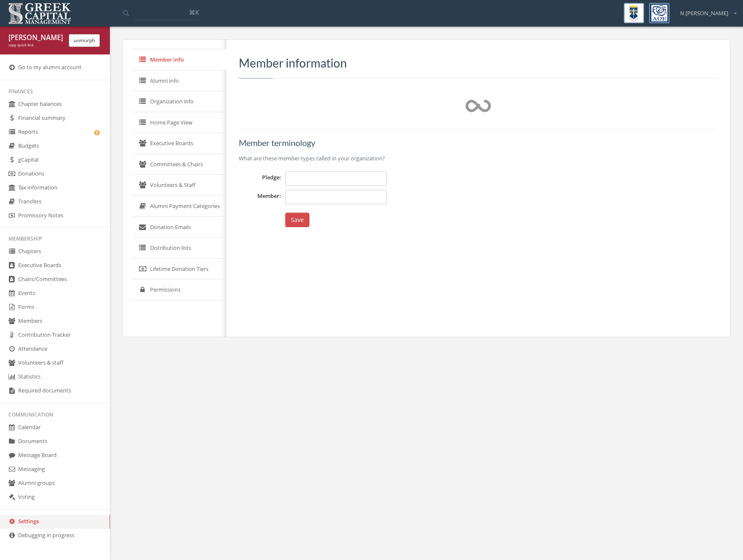 This screenshot has height=560, width=743. I want to click on a: Distribution lists, so click(179, 248).